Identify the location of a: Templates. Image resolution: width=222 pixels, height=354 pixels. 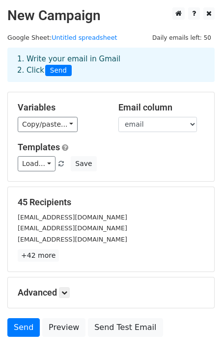
(39, 147).